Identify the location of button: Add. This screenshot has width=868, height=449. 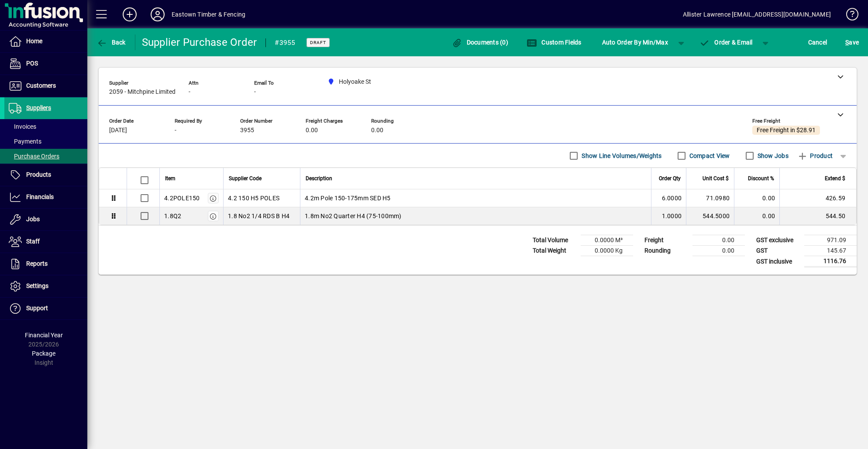
(130, 14).